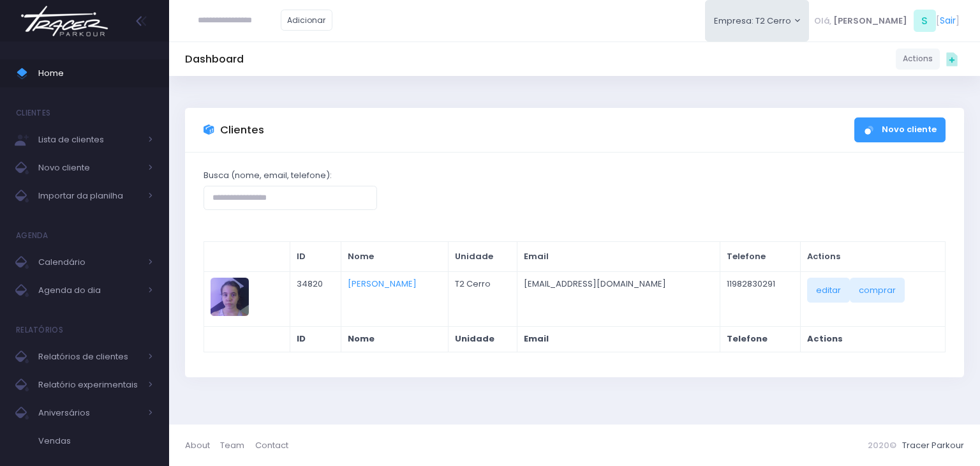 This screenshot has width=980, height=466. What do you see at coordinates (933, 445) in the screenshot?
I see `a: Tracer Parkour` at bounding box center [933, 445].